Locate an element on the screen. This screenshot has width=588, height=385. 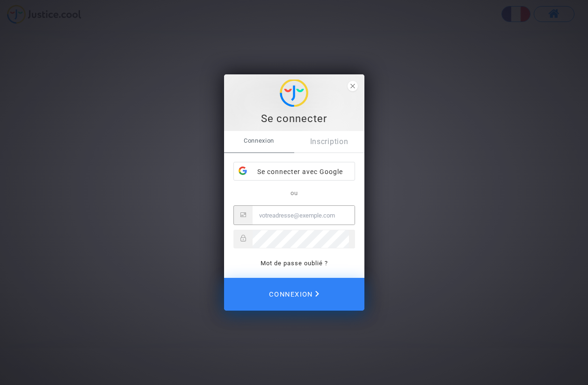
input: Password is located at coordinates (301, 239).